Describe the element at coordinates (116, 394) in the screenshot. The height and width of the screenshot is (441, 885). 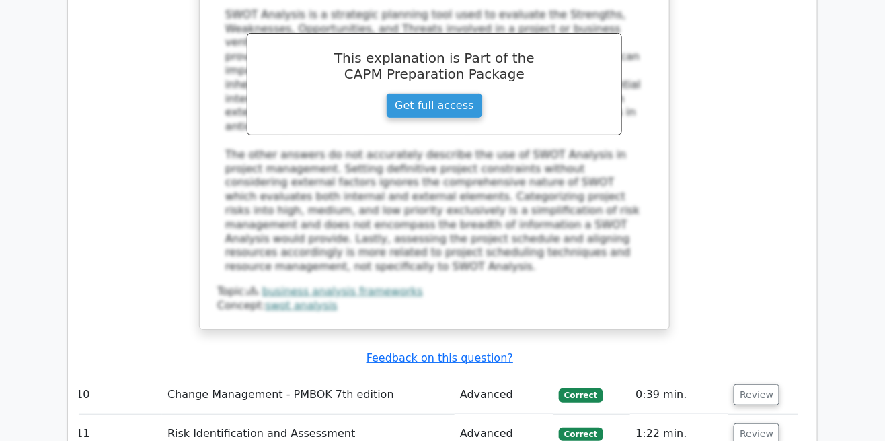
I see `td: 10` at that location.